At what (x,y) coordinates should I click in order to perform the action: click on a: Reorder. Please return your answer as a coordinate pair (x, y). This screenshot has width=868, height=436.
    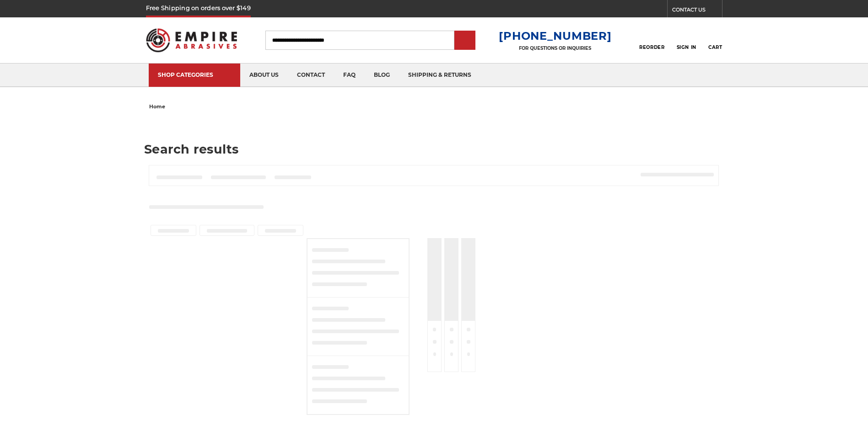
    Looking at the image, I should click on (652, 40).